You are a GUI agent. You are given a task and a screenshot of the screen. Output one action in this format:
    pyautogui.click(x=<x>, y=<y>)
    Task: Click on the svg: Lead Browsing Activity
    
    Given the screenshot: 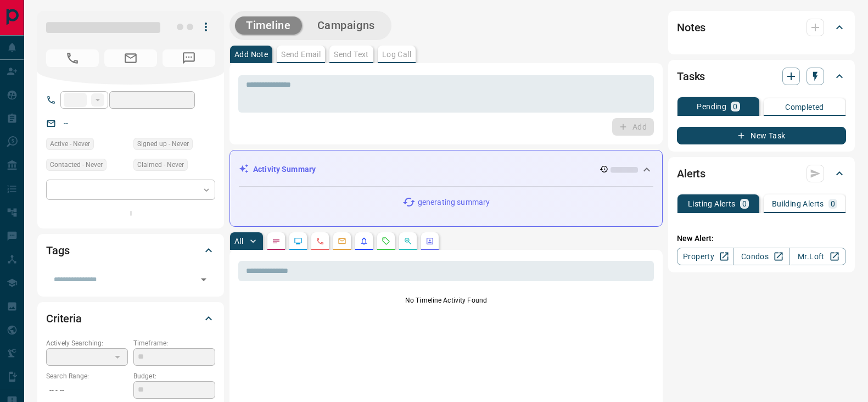 What is the action you would take?
    pyautogui.click(x=298, y=241)
    